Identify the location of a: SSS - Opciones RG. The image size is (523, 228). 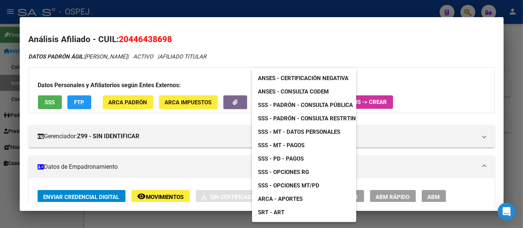
(283, 172).